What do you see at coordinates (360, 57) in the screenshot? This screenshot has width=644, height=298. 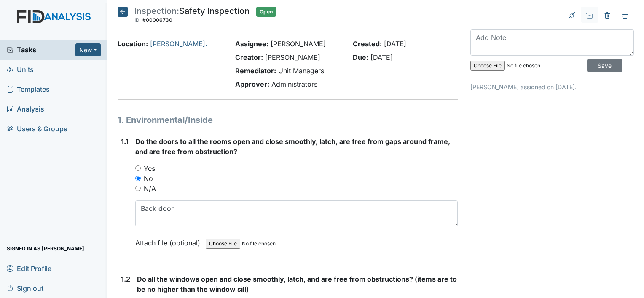 I see `strong: Due:` at bounding box center [360, 57].